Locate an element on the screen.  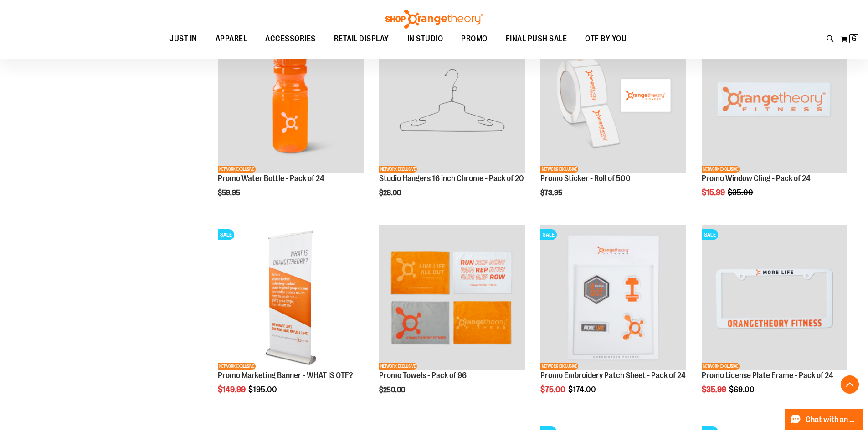
a: Promo Window Cling - Pack of 24 is located at coordinates (755, 178).